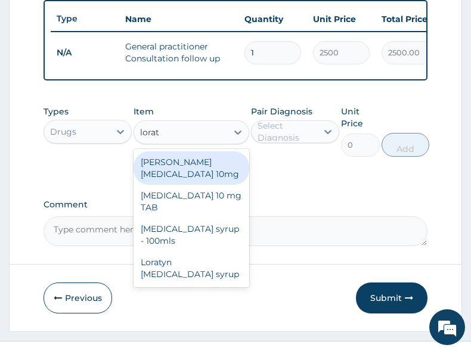 This screenshot has height=351, width=471. I want to click on th: Type, so click(85, 18).